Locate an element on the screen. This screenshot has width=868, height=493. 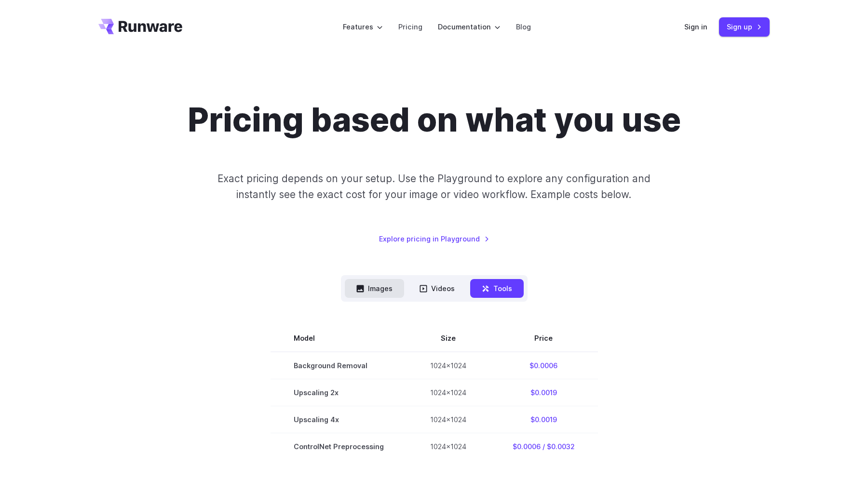
label: Features is located at coordinates (362, 26).